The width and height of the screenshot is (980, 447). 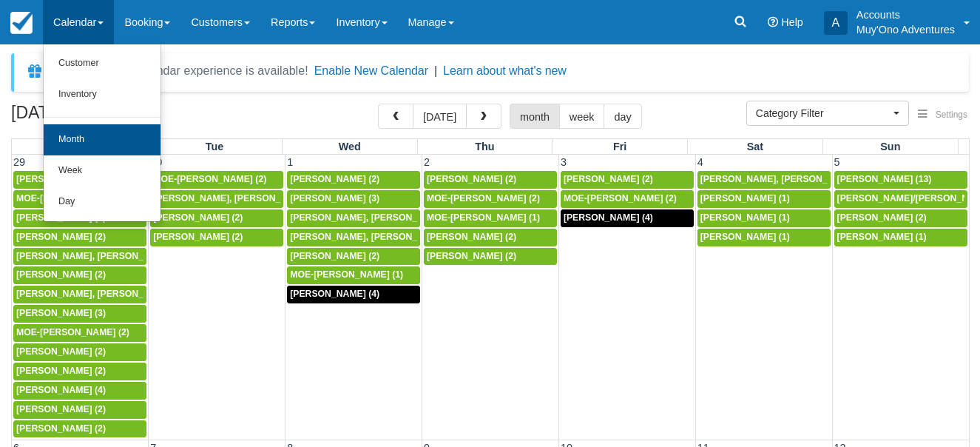 What do you see at coordinates (700, 162) in the screenshot?
I see `span: 4` at bounding box center [700, 162].